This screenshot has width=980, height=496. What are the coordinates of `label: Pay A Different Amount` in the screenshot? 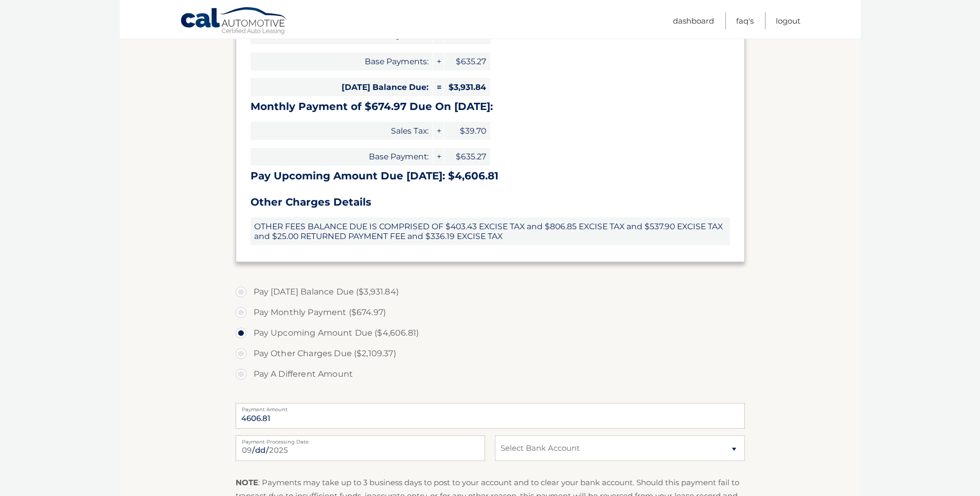 It's located at (490, 374).